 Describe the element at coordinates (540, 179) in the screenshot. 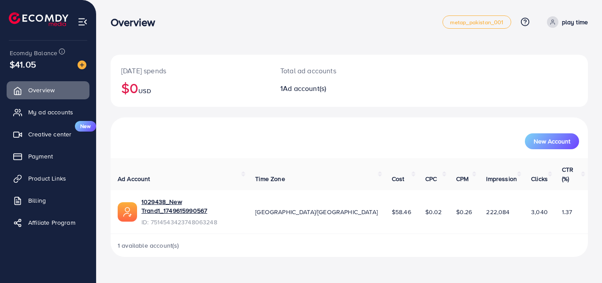

I see `span: Clicks` at that location.